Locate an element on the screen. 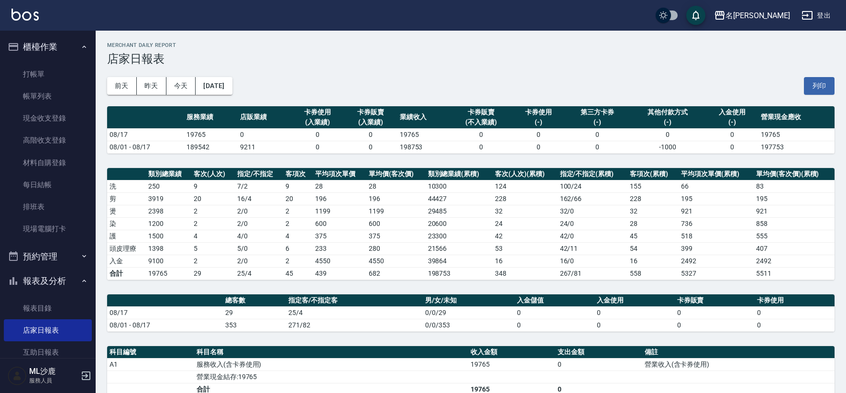 Image resolution: width=846 pixels, height=393 pixels. td: 162 / 66 is located at coordinates (593, 198).